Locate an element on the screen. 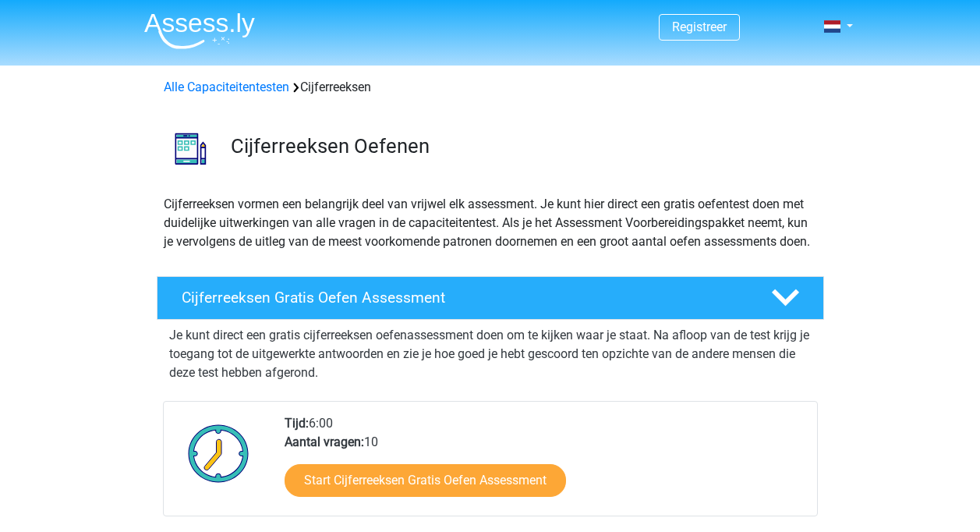 The height and width of the screenshot is (532, 980). b: Aantal vragen: is located at coordinates (325, 441).